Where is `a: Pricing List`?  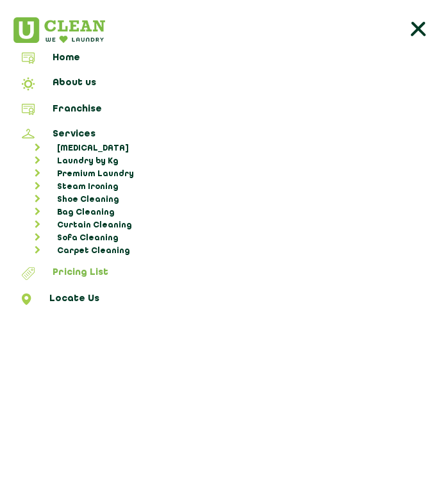 a: Pricing List is located at coordinates (223, 275).